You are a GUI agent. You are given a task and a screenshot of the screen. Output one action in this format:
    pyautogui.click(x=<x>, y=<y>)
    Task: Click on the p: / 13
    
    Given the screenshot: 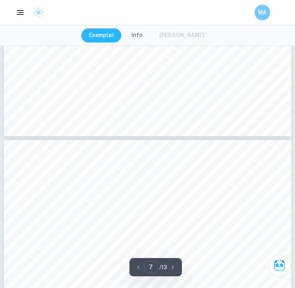 What is the action you would take?
    pyautogui.click(x=163, y=267)
    